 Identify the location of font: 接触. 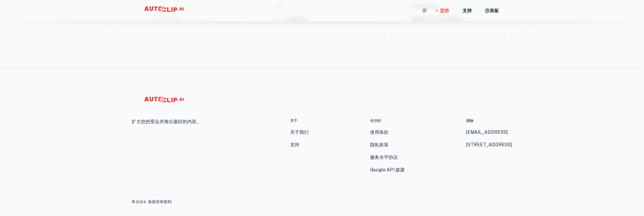
(470, 121).